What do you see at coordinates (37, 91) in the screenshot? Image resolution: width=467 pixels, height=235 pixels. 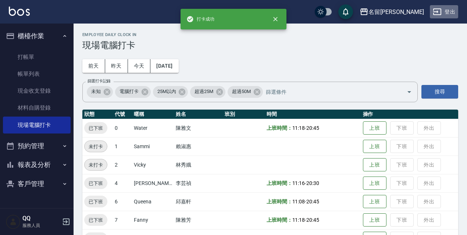 I see `a: 現金收支登錄` at bounding box center [37, 91].